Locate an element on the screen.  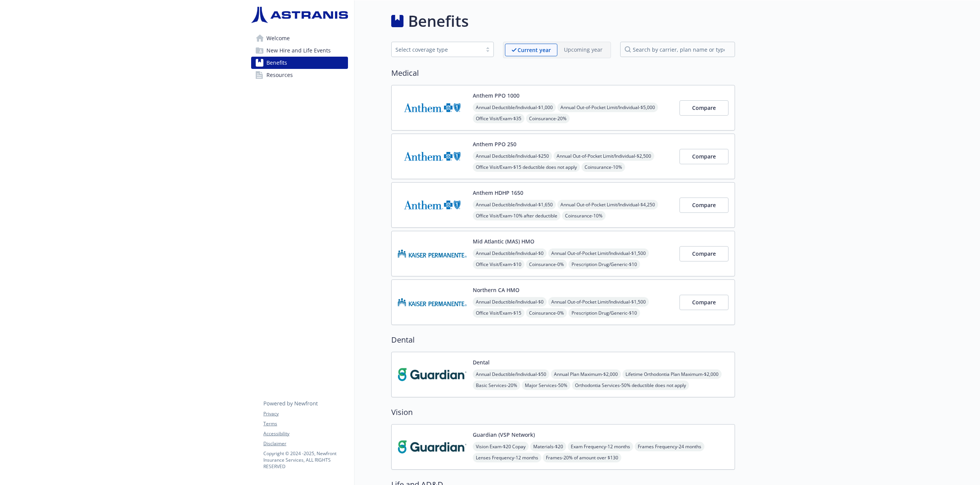
a: Resources is located at coordinates (300, 75).